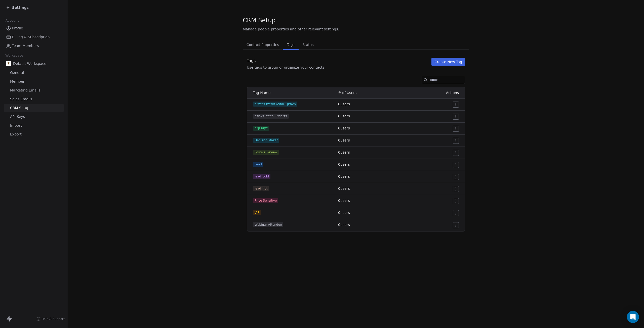 The height and width of the screenshot is (328, 644). I want to click on a: Settings, so click(18, 8).